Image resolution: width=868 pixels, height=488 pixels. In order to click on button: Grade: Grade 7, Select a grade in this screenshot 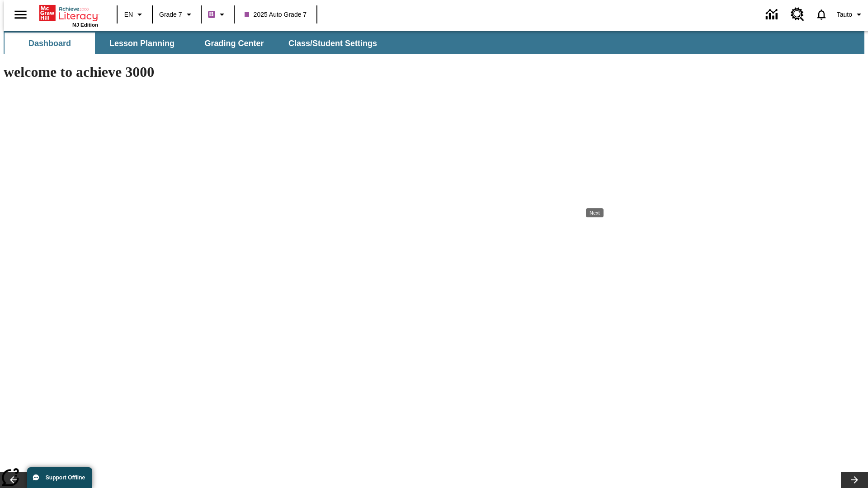, I will do `click(177, 15)`.